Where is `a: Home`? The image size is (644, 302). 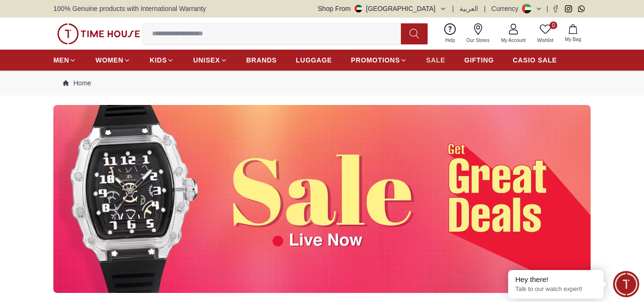
a: Home is located at coordinates (77, 83).